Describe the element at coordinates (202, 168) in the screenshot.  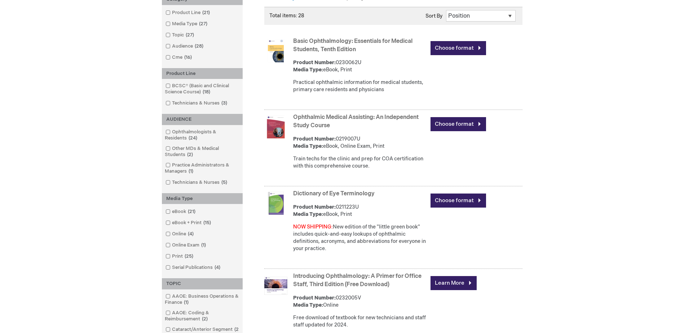
I see `a: Practice Administrators & Managers1` at that location.